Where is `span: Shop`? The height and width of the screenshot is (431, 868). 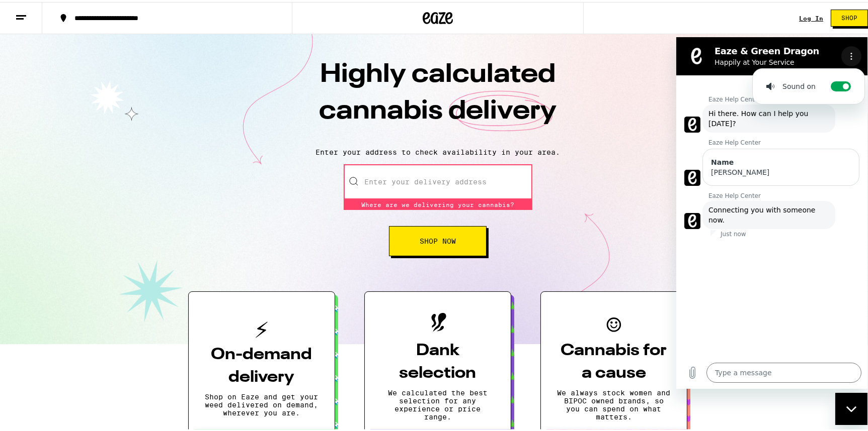 span: Shop is located at coordinates (849, 16).